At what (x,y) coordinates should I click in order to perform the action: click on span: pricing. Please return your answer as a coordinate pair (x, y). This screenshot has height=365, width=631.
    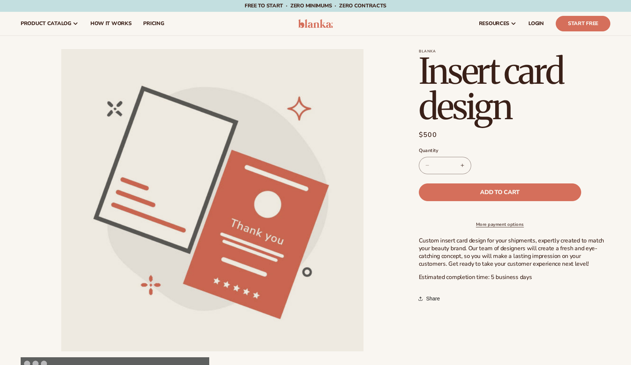
    Looking at the image, I should click on (153, 24).